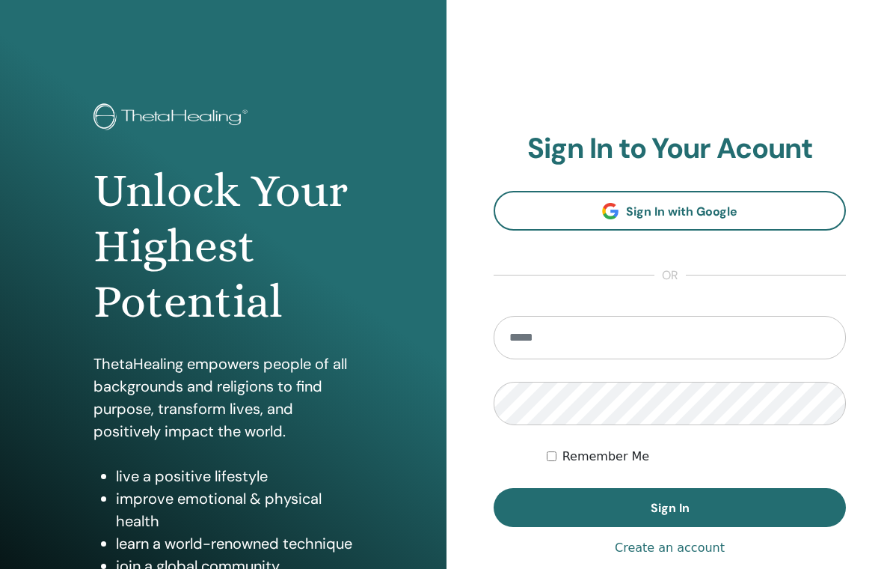 This screenshot has width=893, height=569. I want to click on h2: Sign In to Your Acount, so click(670, 149).